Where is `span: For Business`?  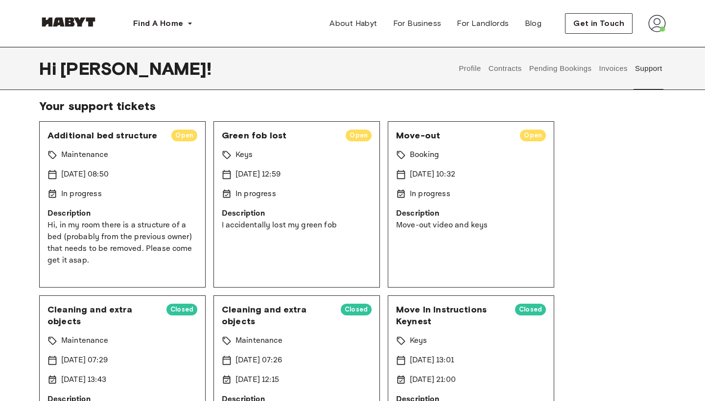 span: For Business is located at coordinates (417, 23).